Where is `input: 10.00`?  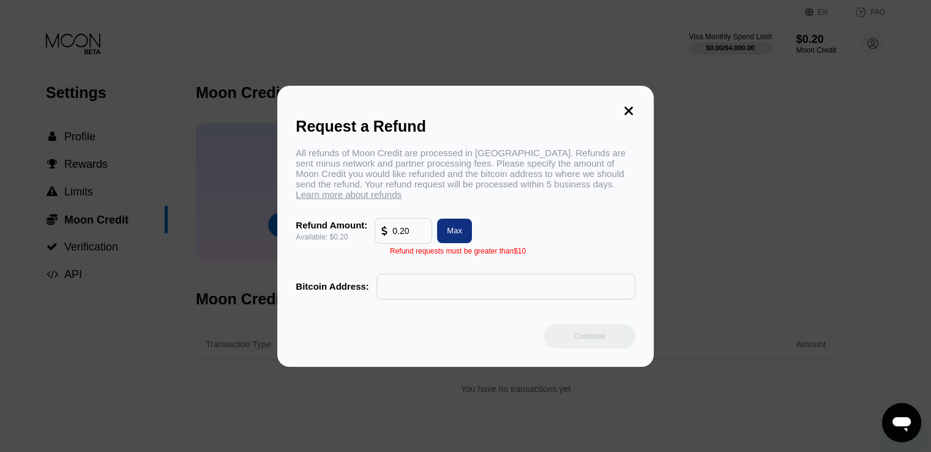 input: 10.00 is located at coordinates (409, 231).